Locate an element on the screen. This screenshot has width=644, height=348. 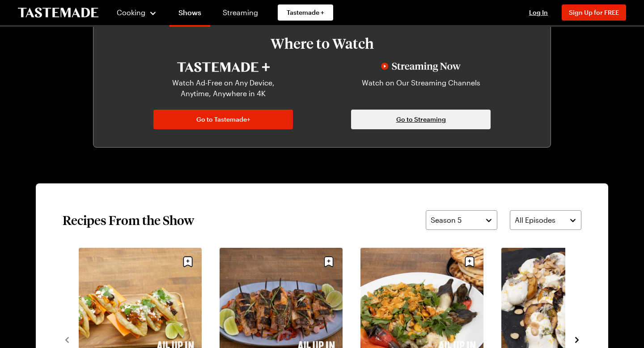
a: Go to Tastemade+ is located at coordinates (223, 120).